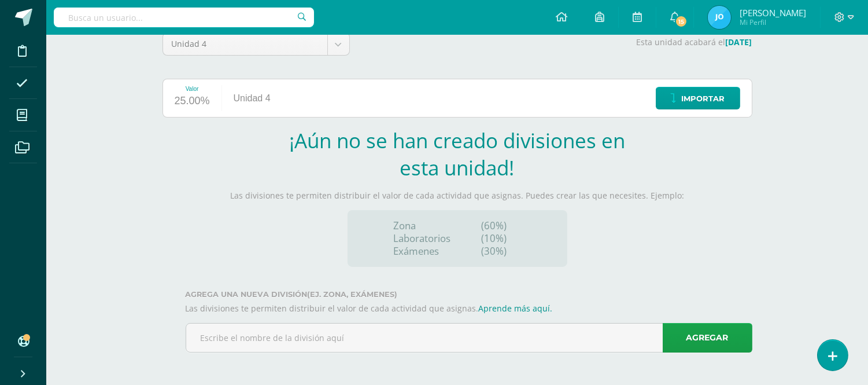 The height and width of the screenshot is (385, 868). I want to click on a: Agregar, so click(707, 338).